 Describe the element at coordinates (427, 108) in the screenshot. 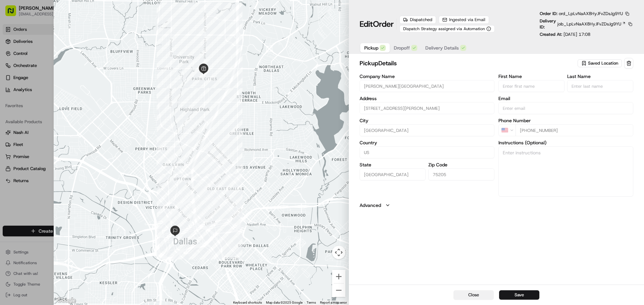

I see `input: 6800 Snider Plaza, Dallas, TX 75205, USA` at that location.